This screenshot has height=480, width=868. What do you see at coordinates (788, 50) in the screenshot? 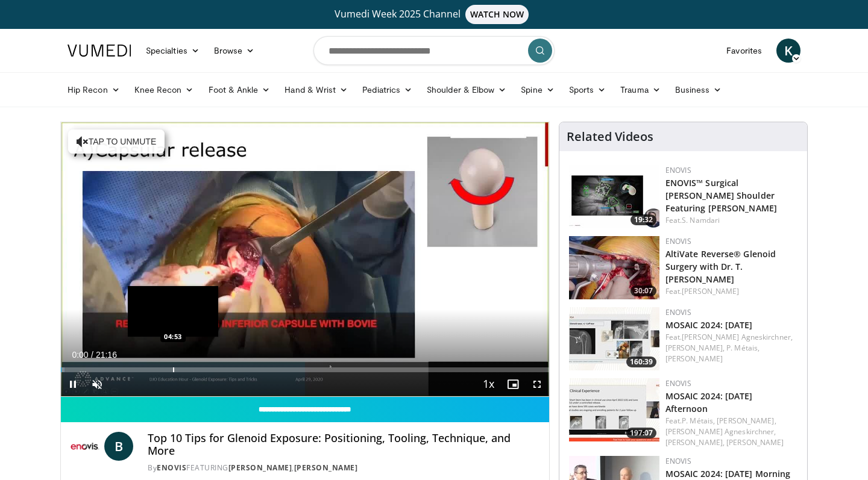
I see `span: K` at bounding box center [788, 50].